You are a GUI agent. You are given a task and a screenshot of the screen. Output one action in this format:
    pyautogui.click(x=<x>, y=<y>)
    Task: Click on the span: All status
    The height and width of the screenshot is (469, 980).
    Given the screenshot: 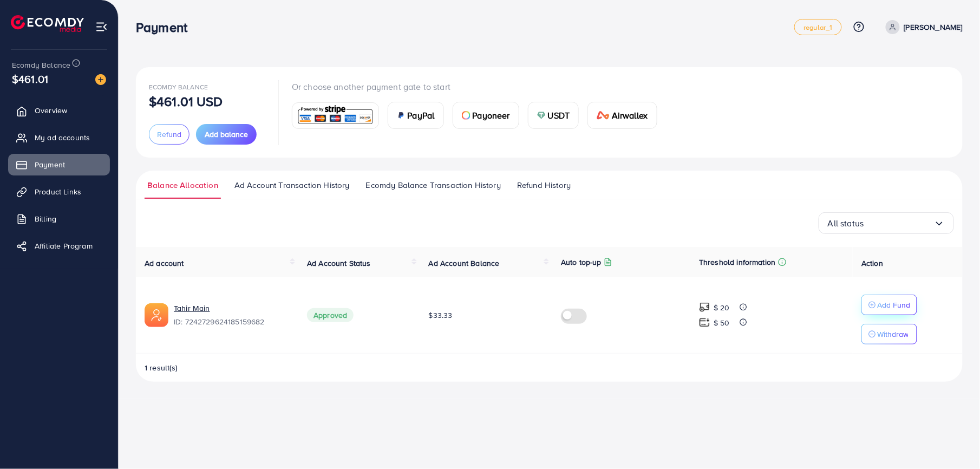 What is the action you would take?
    pyautogui.click(x=846, y=223)
    